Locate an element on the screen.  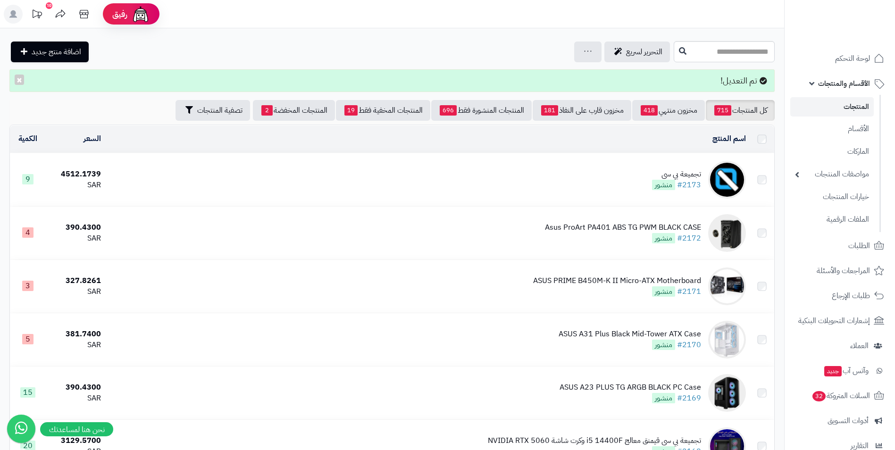
a: تحديثات المنصة is located at coordinates (37, 15).